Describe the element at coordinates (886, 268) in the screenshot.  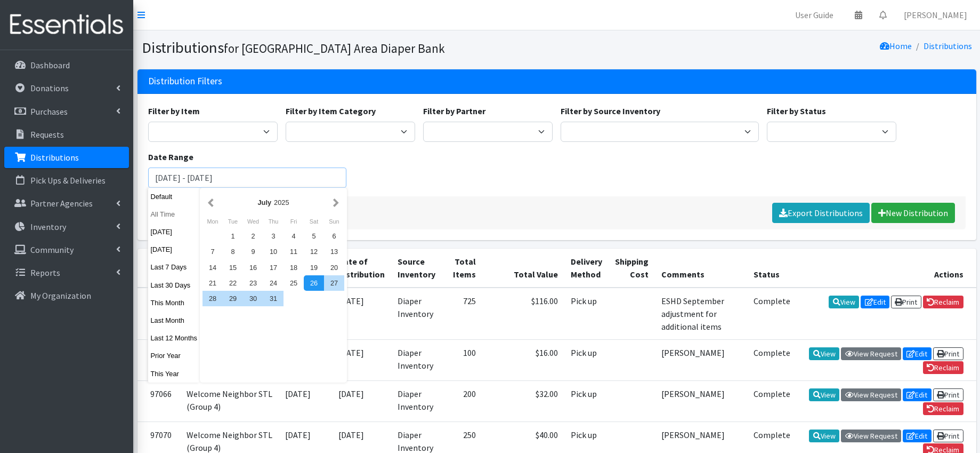
I see `th: Actions` at that location.